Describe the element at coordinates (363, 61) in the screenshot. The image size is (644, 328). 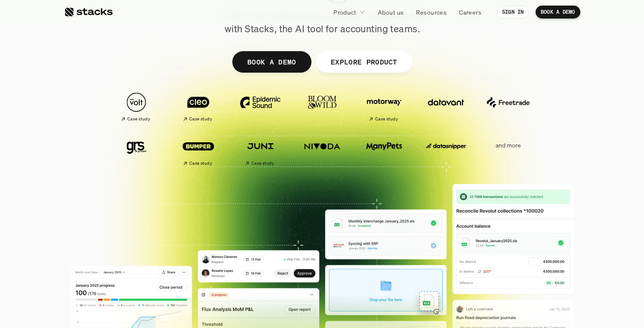
I see `p: EXPLORE PRODUCT` at that location.